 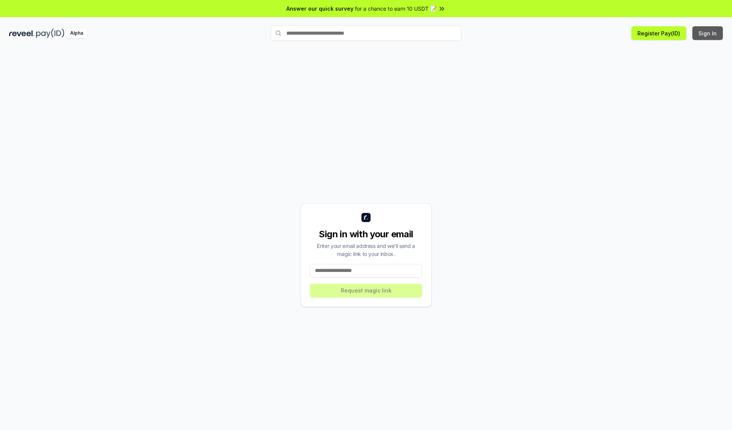 What do you see at coordinates (50, 33) in the screenshot?
I see `img: pay_id` at bounding box center [50, 33].